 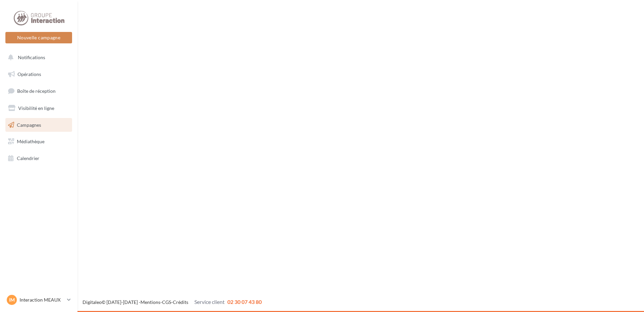 What do you see at coordinates (39, 300) in the screenshot?
I see `a: IM Interaction MEAUX` at bounding box center [39, 300].